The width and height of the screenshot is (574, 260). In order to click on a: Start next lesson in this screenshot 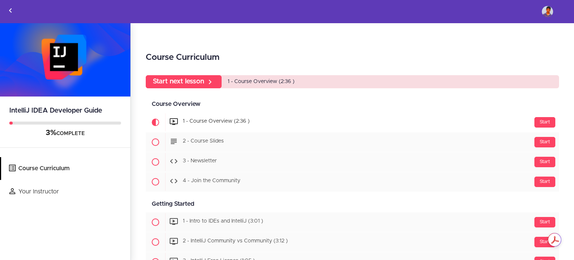, I will do `click(184, 82)`.